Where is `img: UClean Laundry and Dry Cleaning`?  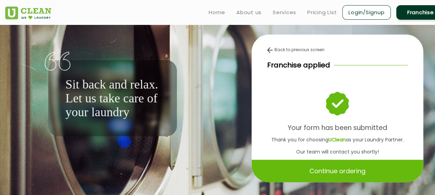
img: UClean Laundry and Dry Cleaning is located at coordinates (28, 13).